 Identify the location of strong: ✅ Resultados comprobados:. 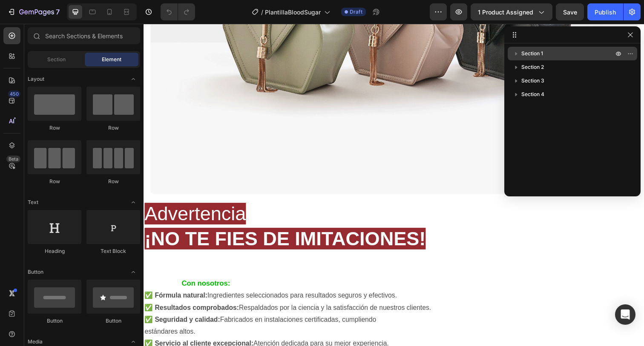
(49, 290).